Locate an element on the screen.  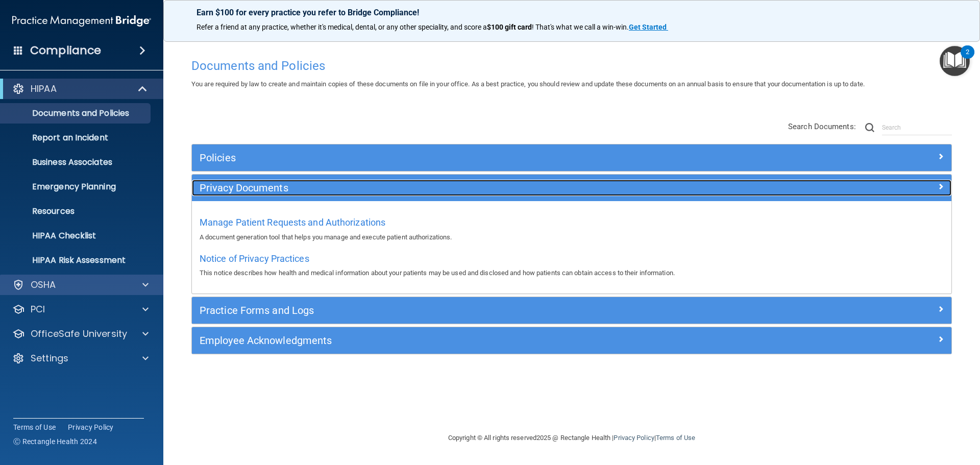
span: Ⓒ Rectangle Health 2024 is located at coordinates (55, 441).